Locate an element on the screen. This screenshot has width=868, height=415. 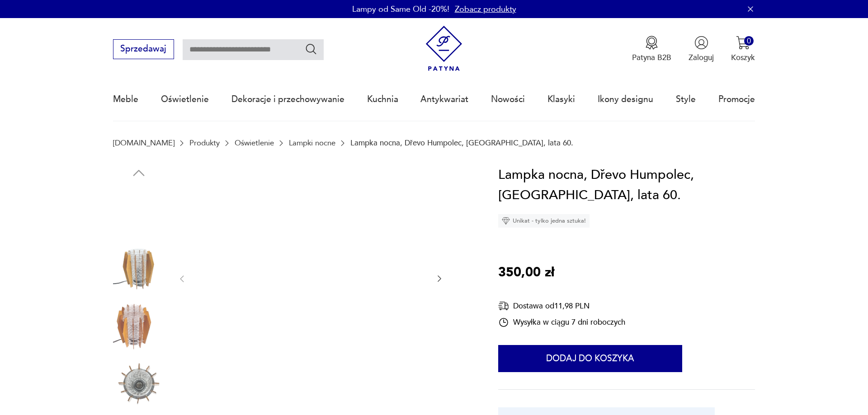
img: Patyna - sklep z meblami i dekoracjami vintage is located at coordinates (444, 48).